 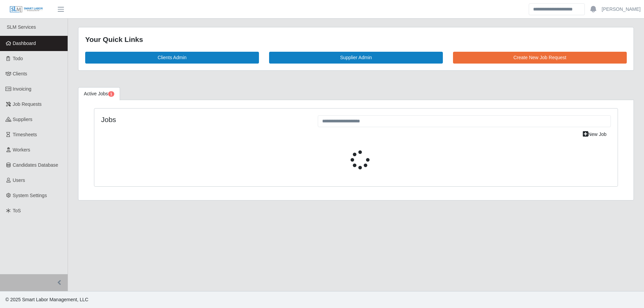 I want to click on span: Dashboard, so click(x=24, y=43).